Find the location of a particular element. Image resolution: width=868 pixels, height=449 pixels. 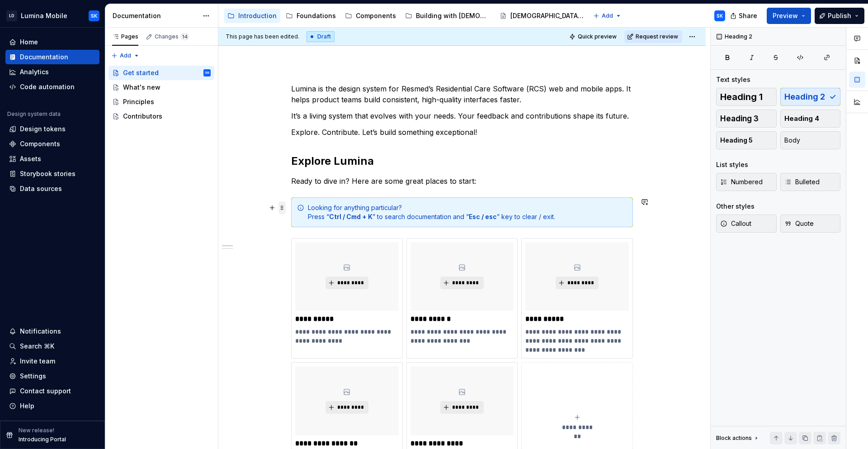

div: Settings is located at coordinates (33, 376).